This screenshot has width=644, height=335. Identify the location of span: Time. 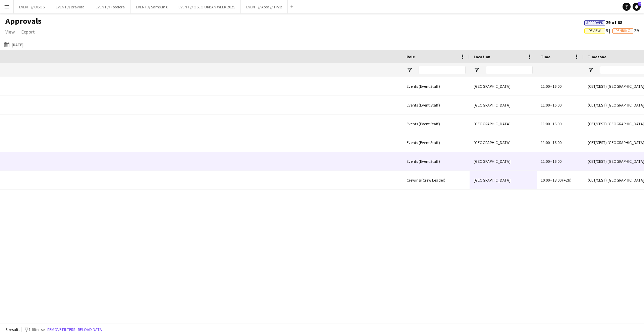
(546, 57).